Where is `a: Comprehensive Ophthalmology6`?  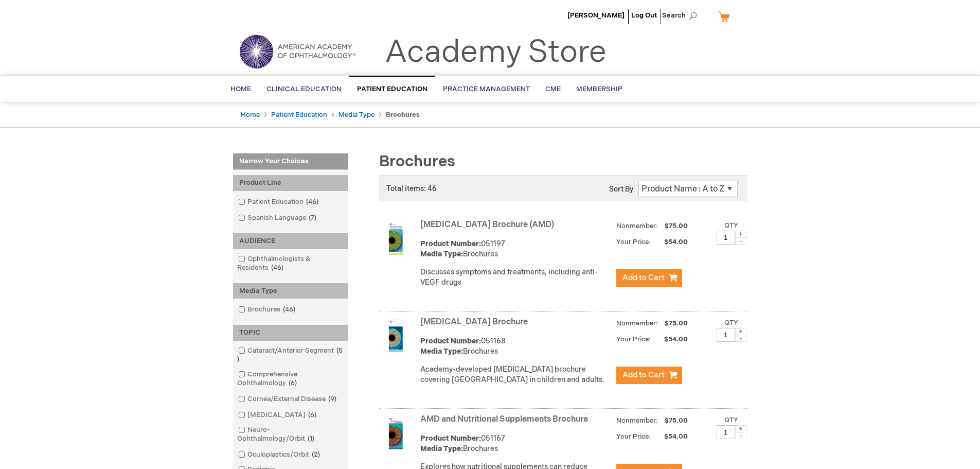
a: Comprehensive Ophthalmology6 is located at coordinates (291, 379).